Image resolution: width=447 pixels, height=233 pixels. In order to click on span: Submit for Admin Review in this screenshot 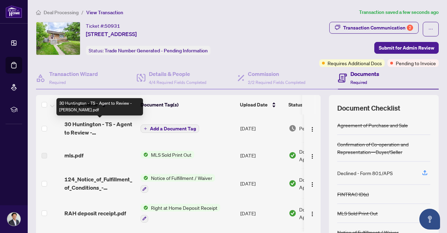, I will do `click(407, 48)`.